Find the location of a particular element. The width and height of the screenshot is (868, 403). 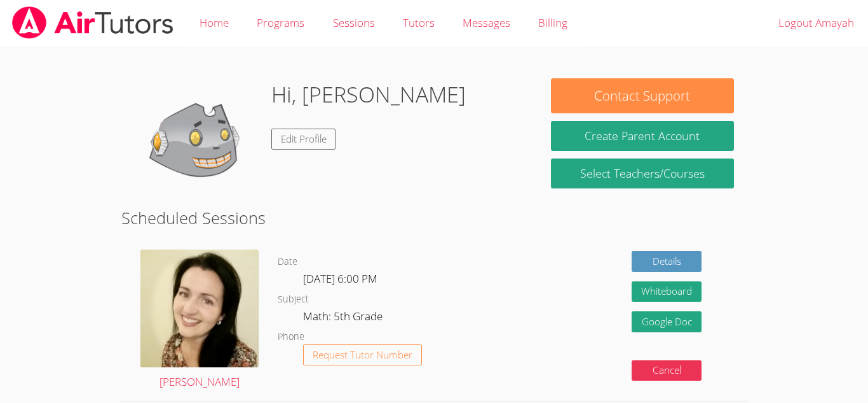

dt: Subject is located at coordinates (293, 299).